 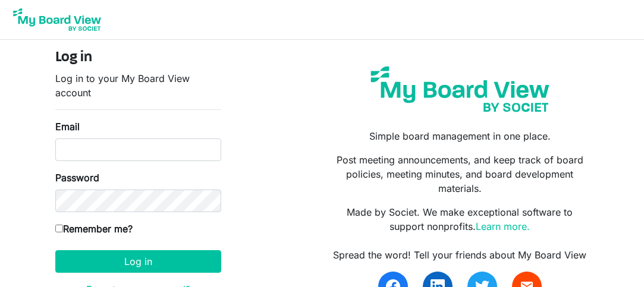 I want to click on p: Post meeting announcements, and keep track of board policies, meeting minutes, and board developm..., so click(x=459, y=174).